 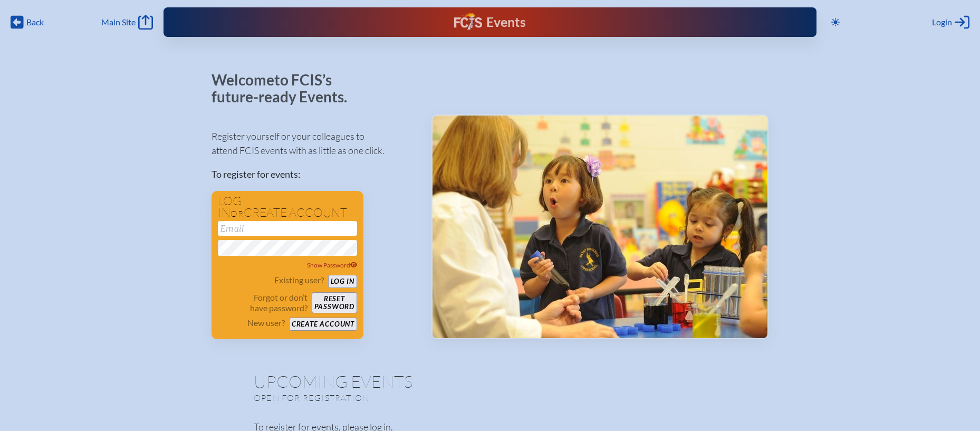 I want to click on button: Log in, so click(x=342, y=281).